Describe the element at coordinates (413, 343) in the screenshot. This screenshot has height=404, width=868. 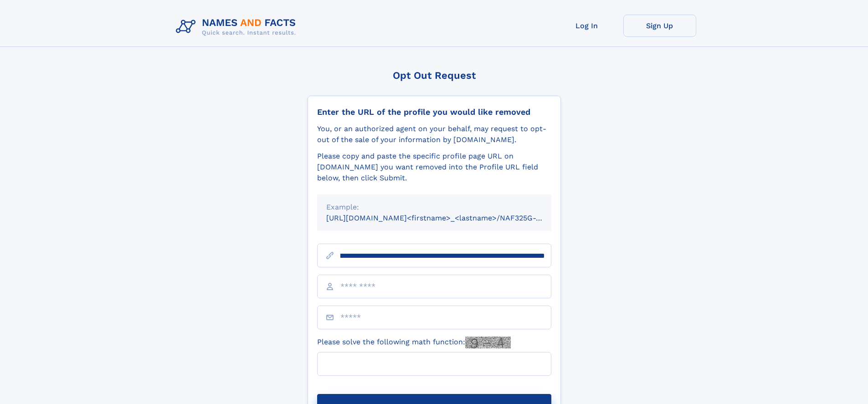
I see `label: Please solve the following math function:` at that location.